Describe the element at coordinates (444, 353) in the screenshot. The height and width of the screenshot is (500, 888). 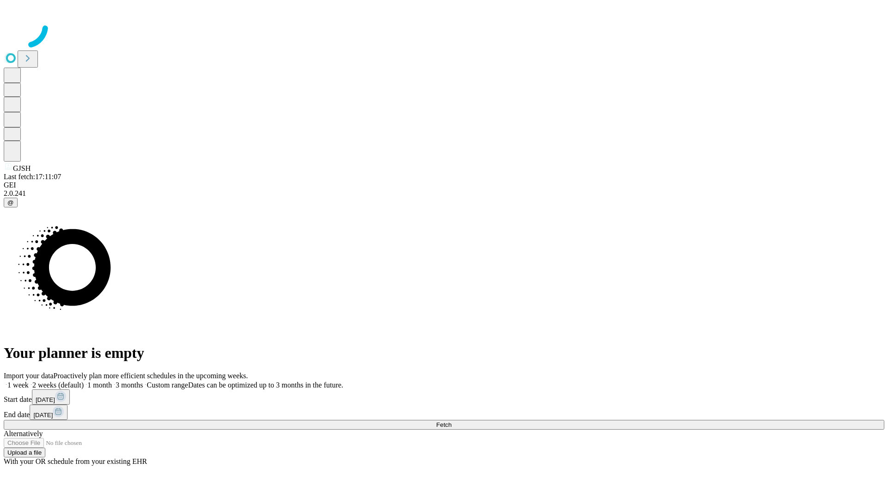
I see `h1: Your planner is empty` at that location.